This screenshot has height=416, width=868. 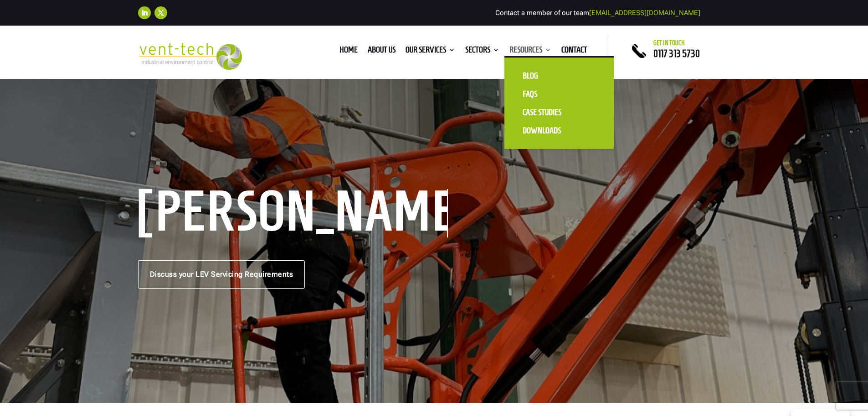 I want to click on span: Contact a member of our team, so click(x=598, y=13).